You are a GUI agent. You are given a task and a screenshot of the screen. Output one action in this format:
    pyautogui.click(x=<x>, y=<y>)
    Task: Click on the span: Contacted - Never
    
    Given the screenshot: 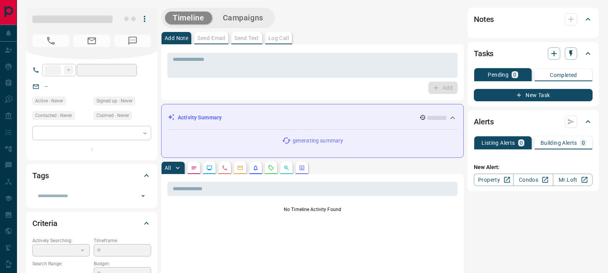 What is the action you would take?
    pyautogui.click(x=54, y=116)
    